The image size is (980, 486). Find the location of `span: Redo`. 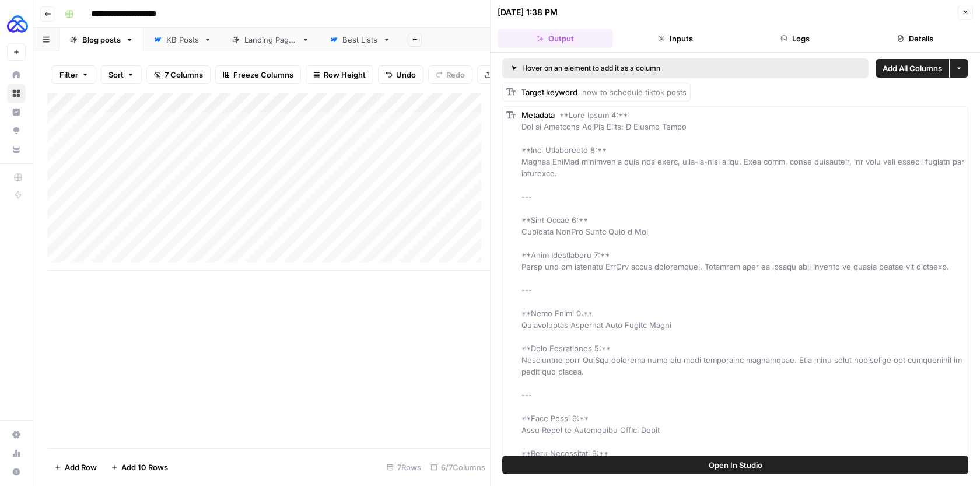

span: Redo is located at coordinates (455, 74).